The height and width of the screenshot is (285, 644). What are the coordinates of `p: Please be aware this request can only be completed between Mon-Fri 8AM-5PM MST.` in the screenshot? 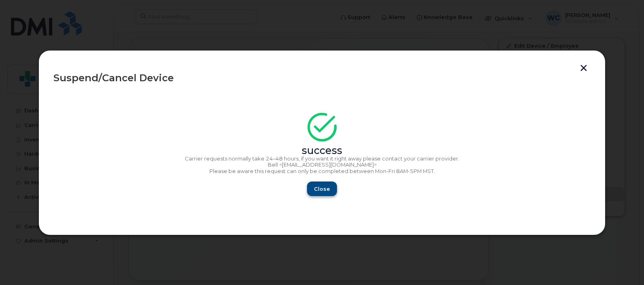 It's located at (322, 172).